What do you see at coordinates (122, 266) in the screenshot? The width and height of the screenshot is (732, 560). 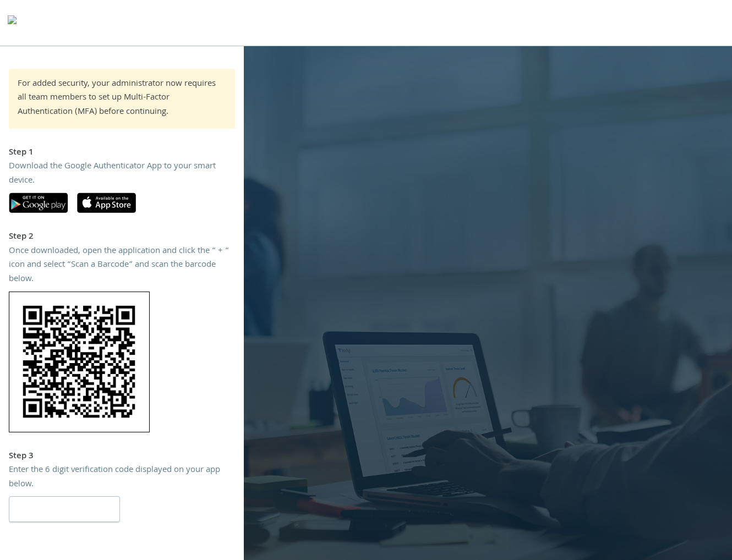 I see `div: Once downloaded, open the application and click the “ + “ icon and select “Scan a Barcode” and sc...` at bounding box center [122, 266].